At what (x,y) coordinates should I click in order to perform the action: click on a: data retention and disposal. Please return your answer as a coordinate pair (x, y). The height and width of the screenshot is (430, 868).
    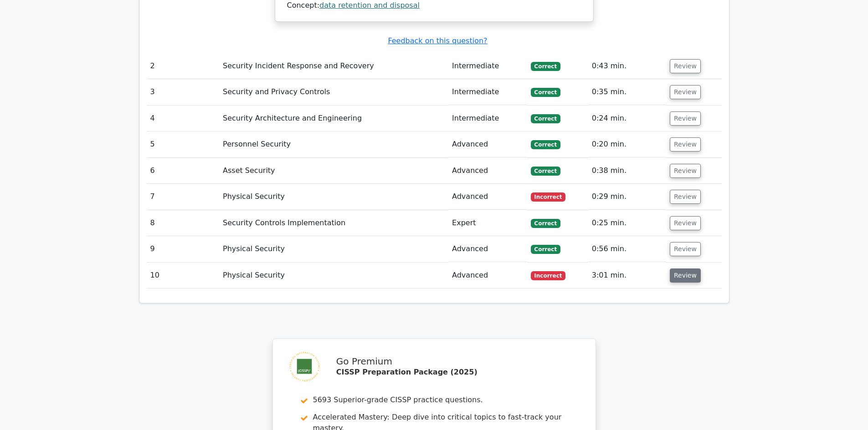
    Looking at the image, I should click on (370, 5).